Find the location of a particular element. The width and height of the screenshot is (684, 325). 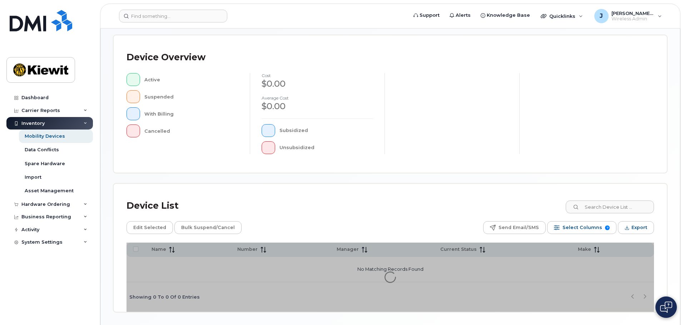

input: Search Device List ... is located at coordinates (609, 207).